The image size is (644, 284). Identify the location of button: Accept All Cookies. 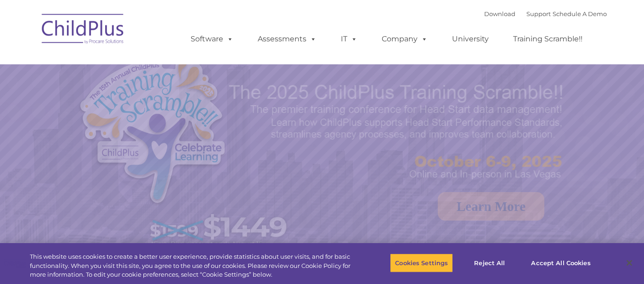
(560, 263).